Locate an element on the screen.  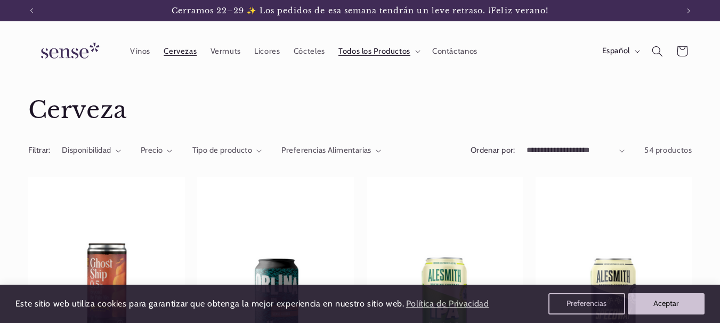
a: Contáctanos is located at coordinates (454, 51).